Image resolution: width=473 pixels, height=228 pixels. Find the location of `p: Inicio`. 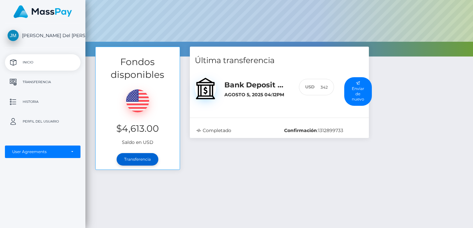

p: Inicio is located at coordinates (43, 62).